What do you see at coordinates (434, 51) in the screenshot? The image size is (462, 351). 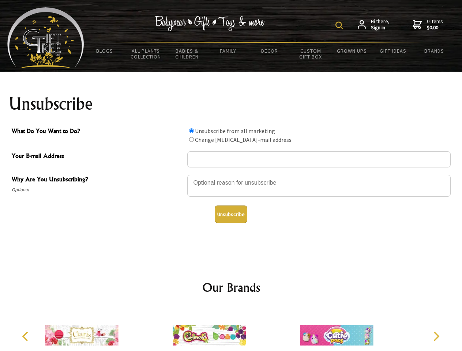 I see `a: Brands` at bounding box center [434, 51].